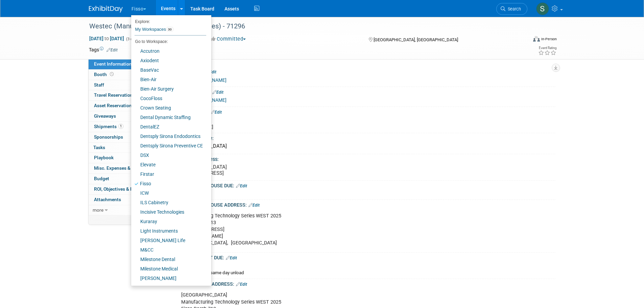 Image resolution: width=644 pixels, height=308 pixels. Describe the element at coordinates (169, 70) in the screenshot. I see `a: BaseVac` at that location.